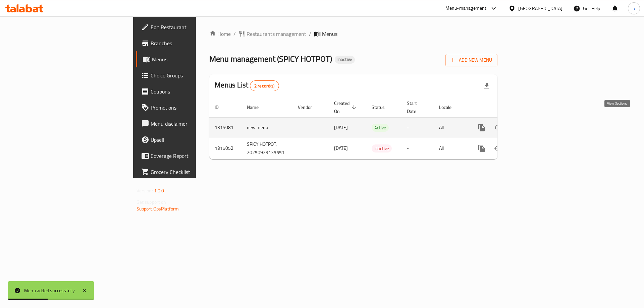  What do you see at coordinates (272, 34) in the screenshot?
I see `a: Restaurants management` at bounding box center [272, 34].